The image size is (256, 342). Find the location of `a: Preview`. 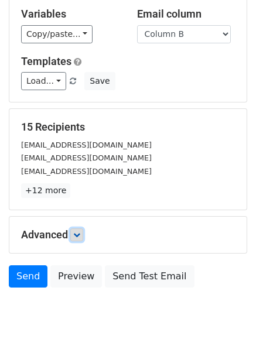

a: Preview is located at coordinates (76, 277).